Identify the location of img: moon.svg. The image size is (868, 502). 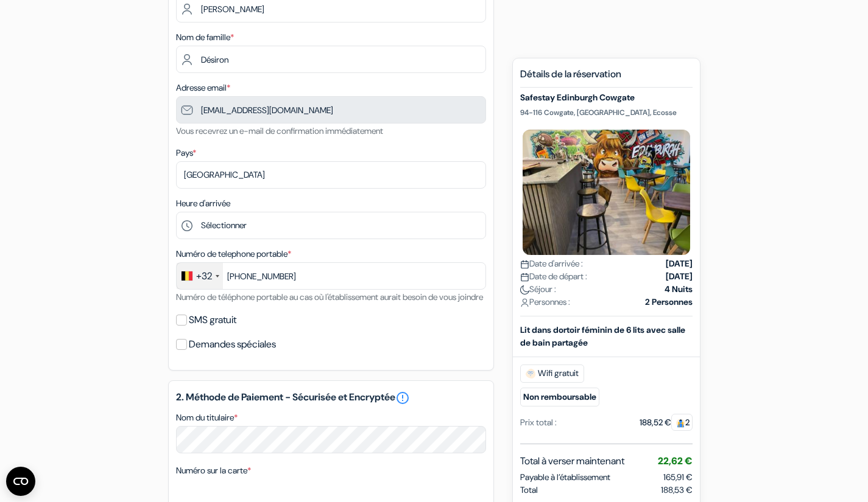
(524, 289).